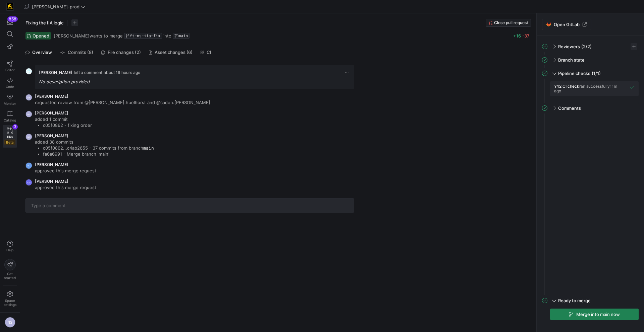  Describe the element at coordinates (10, 299) in the screenshot. I see `a: Spacesettings` at that location.